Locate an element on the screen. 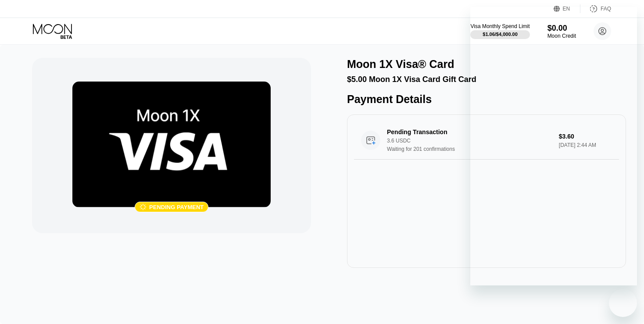 This screenshot has height=324, width=644. div: Pending payment is located at coordinates (176, 207).